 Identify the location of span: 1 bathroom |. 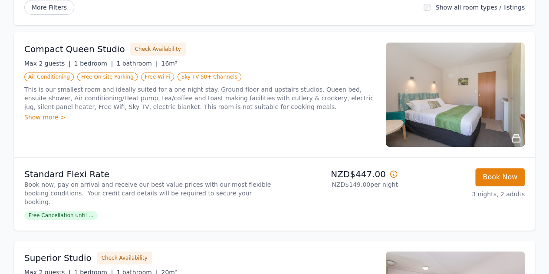
(137, 63).